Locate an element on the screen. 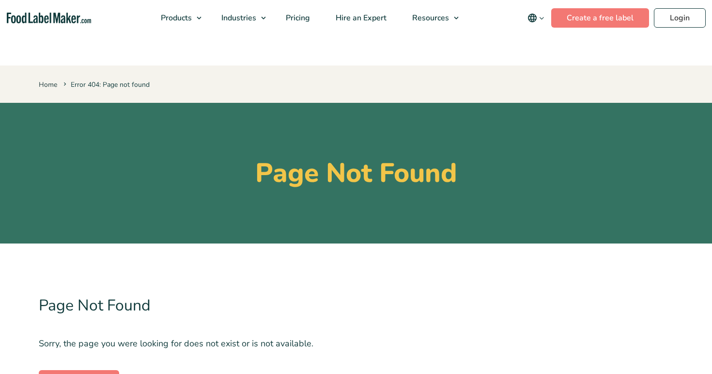 This screenshot has width=712, height=374. a: Login is located at coordinates (680, 18).